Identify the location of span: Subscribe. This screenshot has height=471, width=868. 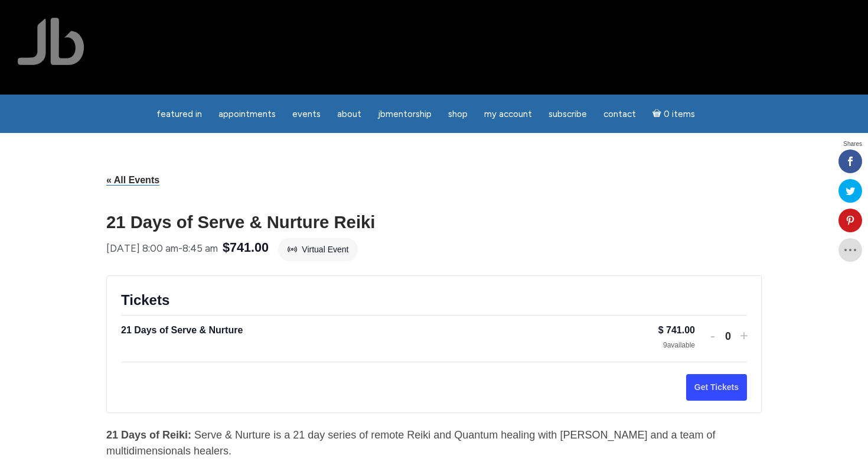
(567, 114).